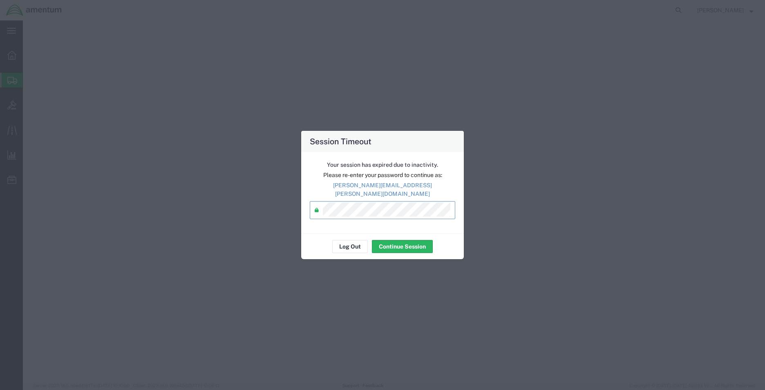 The height and width of the screenshot is (390, 765). I want to click on p: Please re-enter your password to continue as:, so click(383, 175).